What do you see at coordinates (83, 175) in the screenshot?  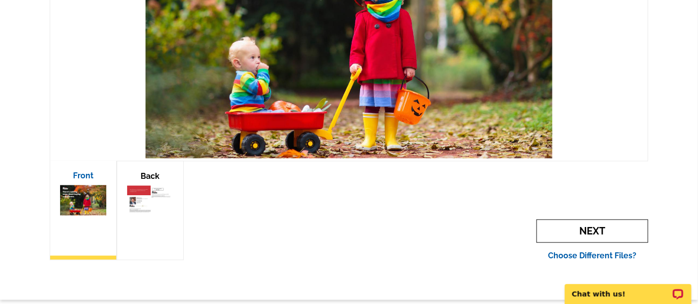 I see `p: Front` at bounding box center [83, 175].